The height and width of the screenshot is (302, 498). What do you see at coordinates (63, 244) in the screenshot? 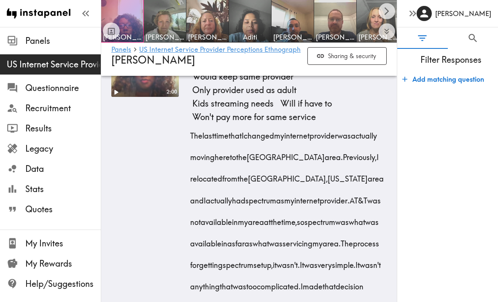
I see `span: My Invites` at bounding box center [63, 244].